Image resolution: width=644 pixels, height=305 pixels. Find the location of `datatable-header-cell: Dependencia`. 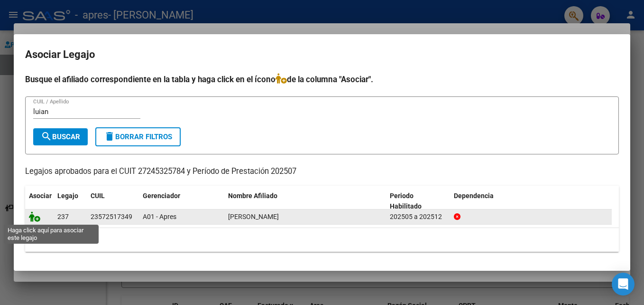

datatable-header-cell: Dependencia is located at coordinates (531, 201).